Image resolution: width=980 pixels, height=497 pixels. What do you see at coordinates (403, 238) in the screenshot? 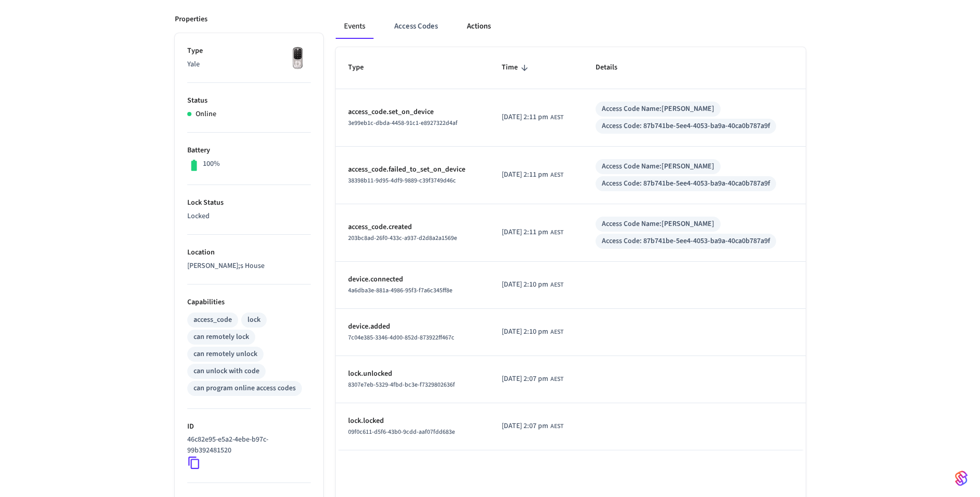
I see `span: 203bc8ad-26f0-433c-a937-d2d8a2a1569e` at bounding box center [403, 238].